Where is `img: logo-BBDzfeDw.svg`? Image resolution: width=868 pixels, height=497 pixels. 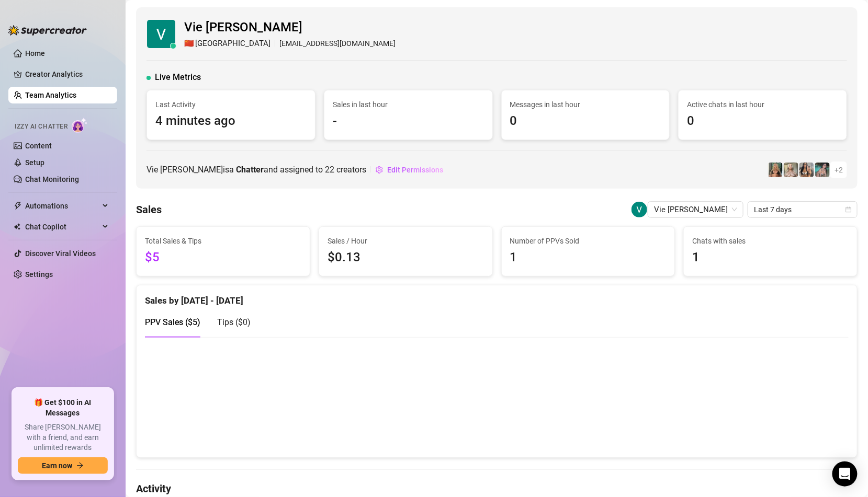 img: logo-BBDzfeDw.svg is located at coordinates (48, 30).